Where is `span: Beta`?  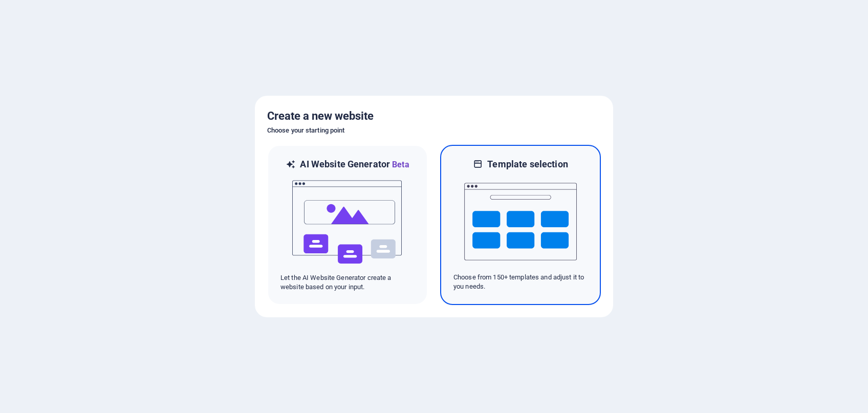
span: Beta is located at coordinates (400, 164).